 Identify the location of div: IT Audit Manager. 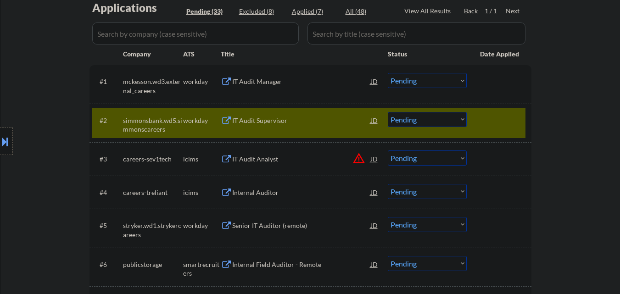
(301, 82).